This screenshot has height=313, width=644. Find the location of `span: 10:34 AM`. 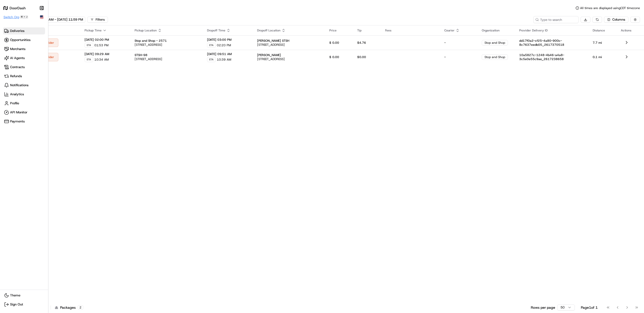

span: 10:34 AM is located at coordinates (101, 59).